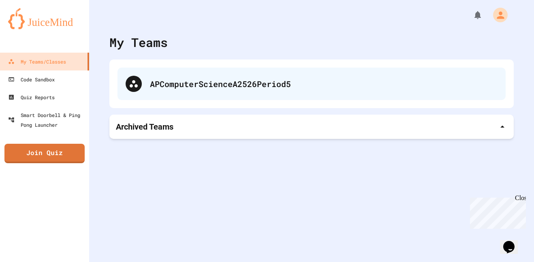 Image resolution: width=534 pixels, height=262 pixels. I want to click on div: My Teams/Classes, so click(37, 62).